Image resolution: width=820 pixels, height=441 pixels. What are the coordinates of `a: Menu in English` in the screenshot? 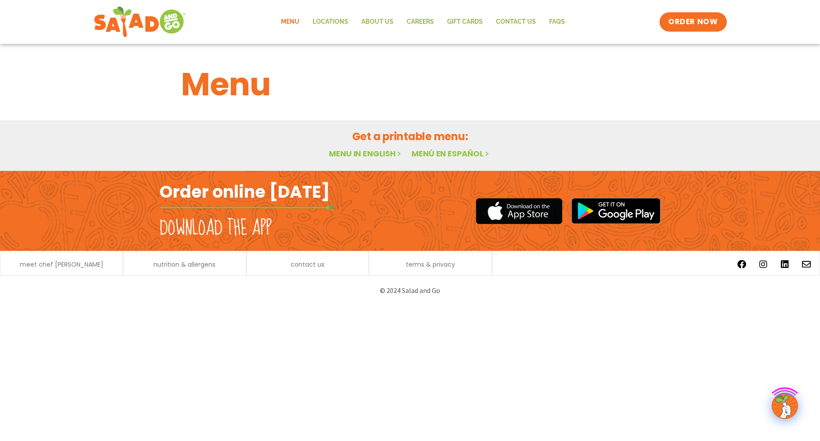 It's located at (366, 153).